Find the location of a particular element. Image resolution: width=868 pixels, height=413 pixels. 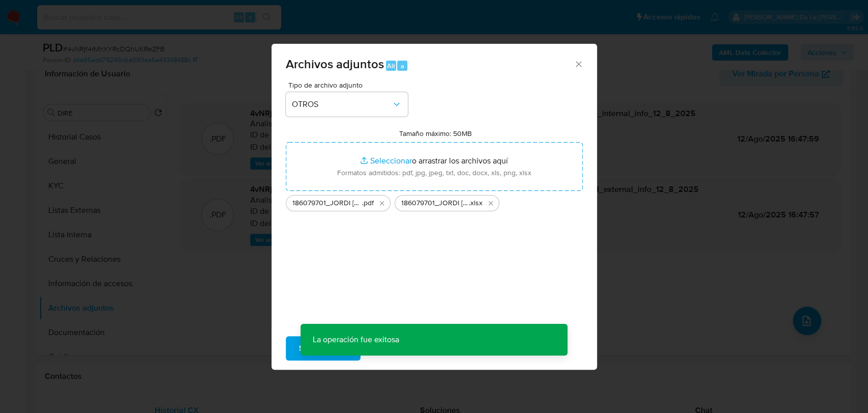

span: Tipo de archivo adjunto is located at coordinates (349, 85).